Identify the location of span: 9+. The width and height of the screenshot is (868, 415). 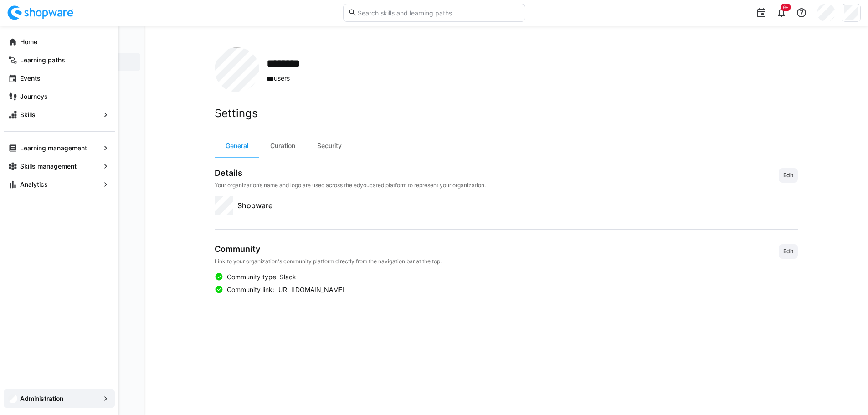
(785, 7).